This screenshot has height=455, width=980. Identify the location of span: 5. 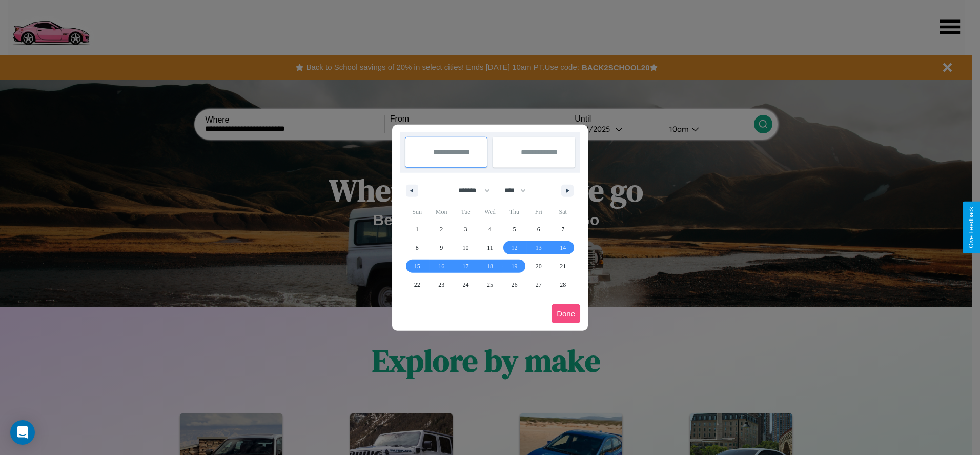
(514, 229).